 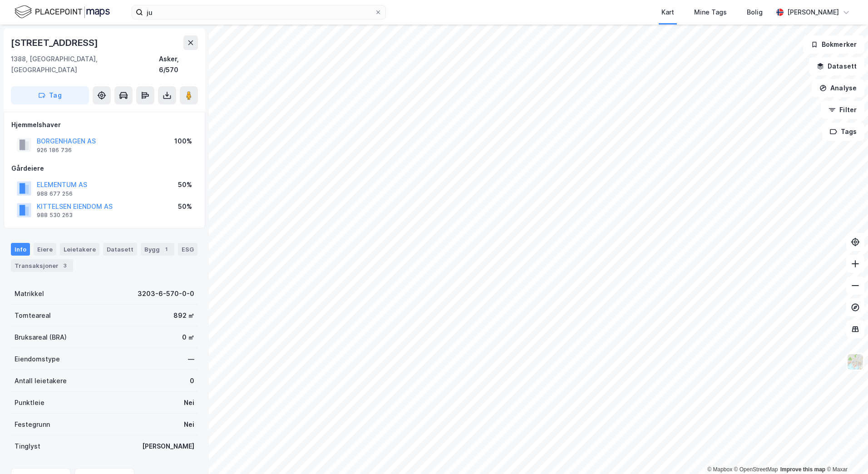 I want to click on div: Chat Widget, so click(x=845, y=452).